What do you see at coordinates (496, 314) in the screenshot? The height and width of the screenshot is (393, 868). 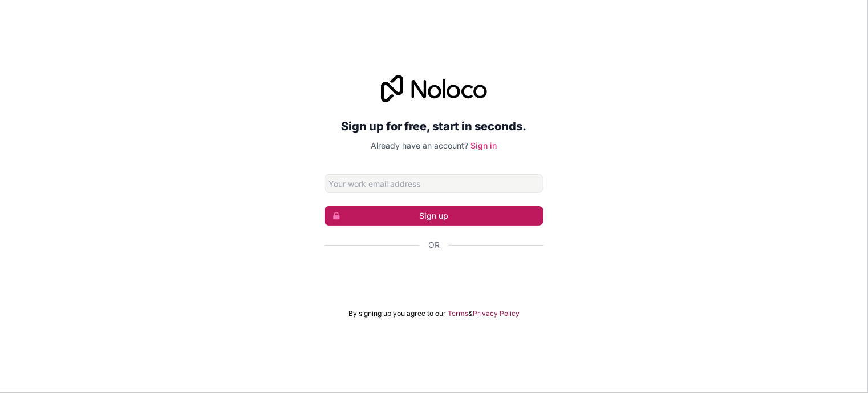 I see `a: Privacy Policy` at bounding box center [496, 314].